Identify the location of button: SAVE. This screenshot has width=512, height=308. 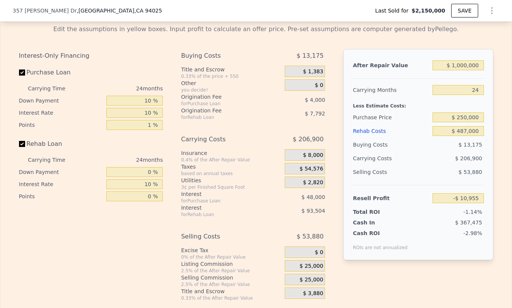
(464, 11).